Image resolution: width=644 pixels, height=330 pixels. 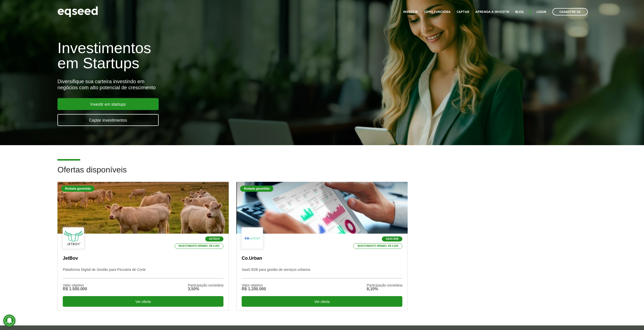 I want to click on p: Agtech, so click(x=214, y=239).